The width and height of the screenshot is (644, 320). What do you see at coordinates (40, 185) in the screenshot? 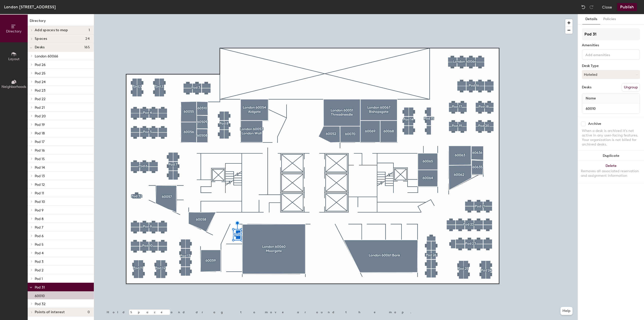
I see `span: Pod 12` at bounding box center [40, 185].